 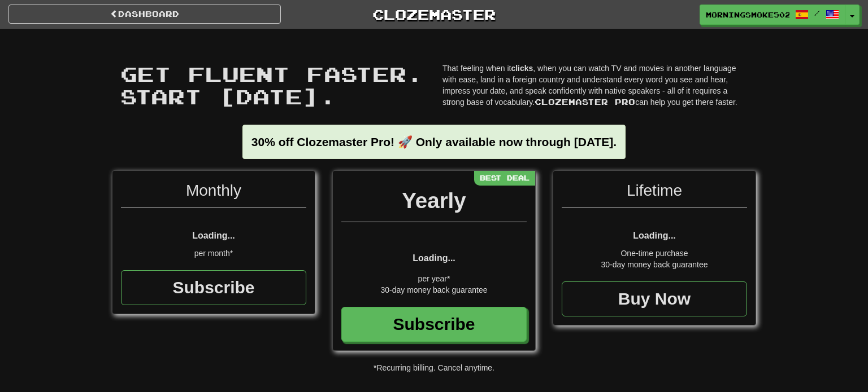 I want to click on a: Buy Now, so click(x=654, y=299).